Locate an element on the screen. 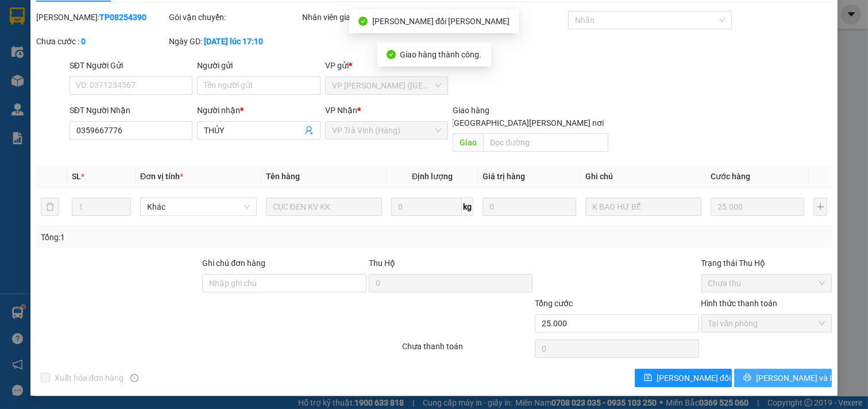 The width and height of the screenshot is (868, 409). div: Chưa thanh toán is located at coordinates (468, 350).